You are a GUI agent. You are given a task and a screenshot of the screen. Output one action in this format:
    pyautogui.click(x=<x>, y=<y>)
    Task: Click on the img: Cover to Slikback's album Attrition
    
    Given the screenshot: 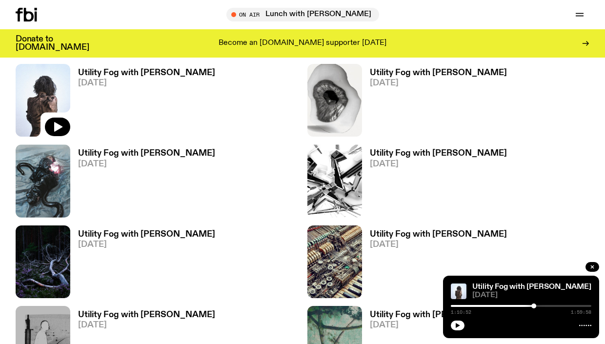 What is the action you would take?
    pyautogui.click(x=335, y=181)
    